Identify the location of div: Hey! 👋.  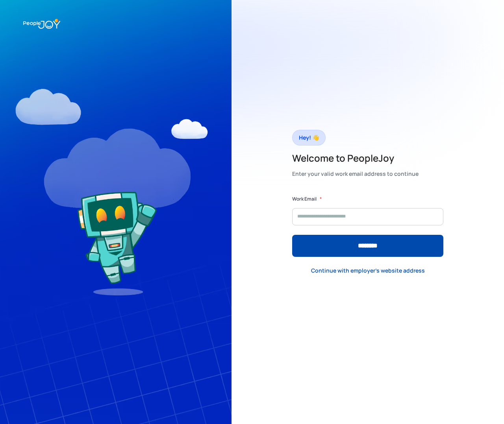
(308, 138).